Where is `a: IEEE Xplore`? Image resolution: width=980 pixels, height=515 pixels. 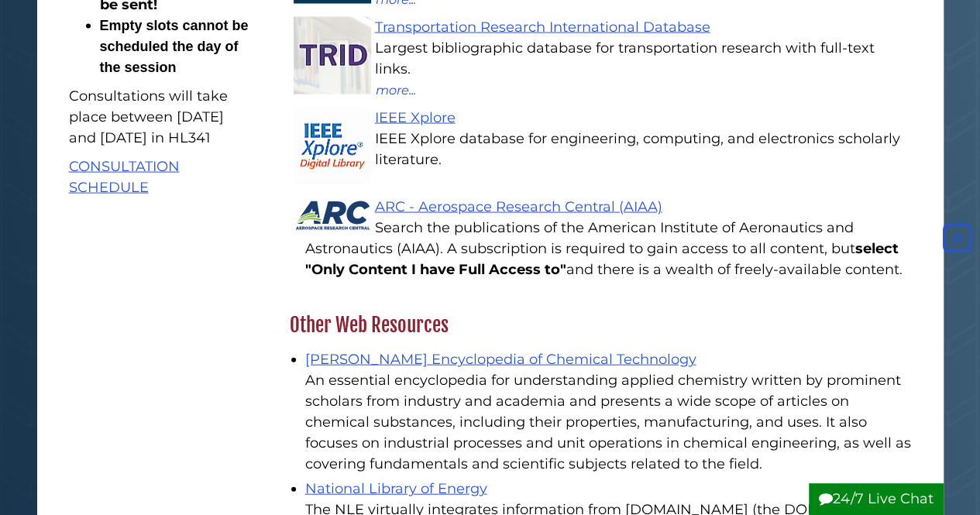
a: IEEE Xplore is located at coordinates (415, 118).